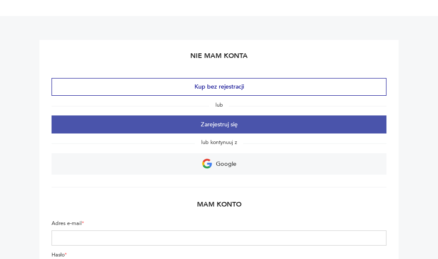  What do you see at coordinates (219, 207) in the screenshot?
I see `h2: Mam konto` at bounding box center [219, 207].